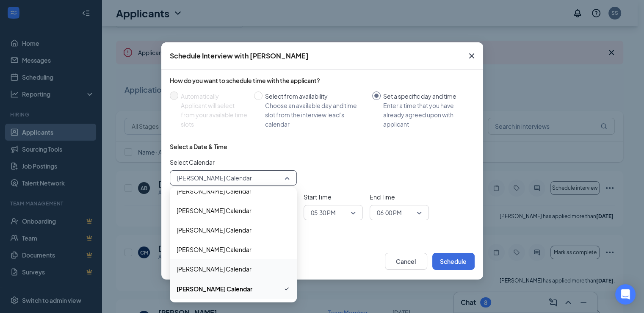  What do you see at coordinates (315, 115) in the screenshot?
I see `div: Choose an available day and time slot from the interview lead’s calendar` at bounding box center [315, 115].